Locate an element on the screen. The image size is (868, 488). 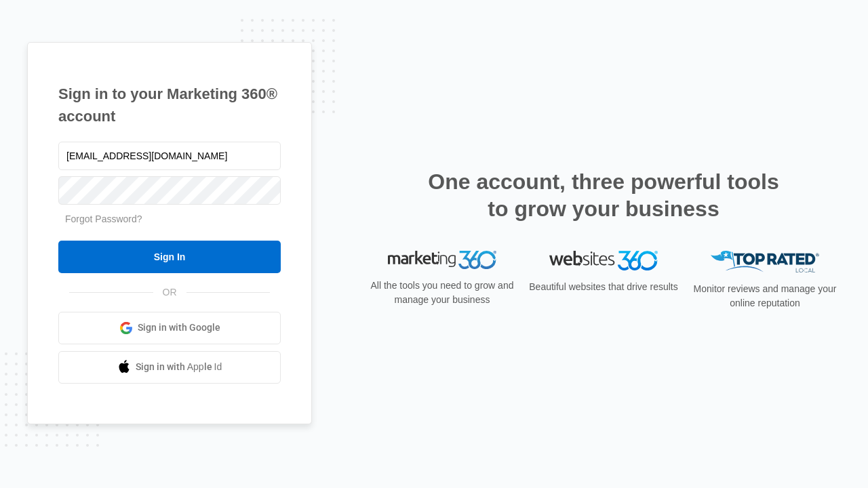
a: Sign in with Google is located at coordinates (169, 328).